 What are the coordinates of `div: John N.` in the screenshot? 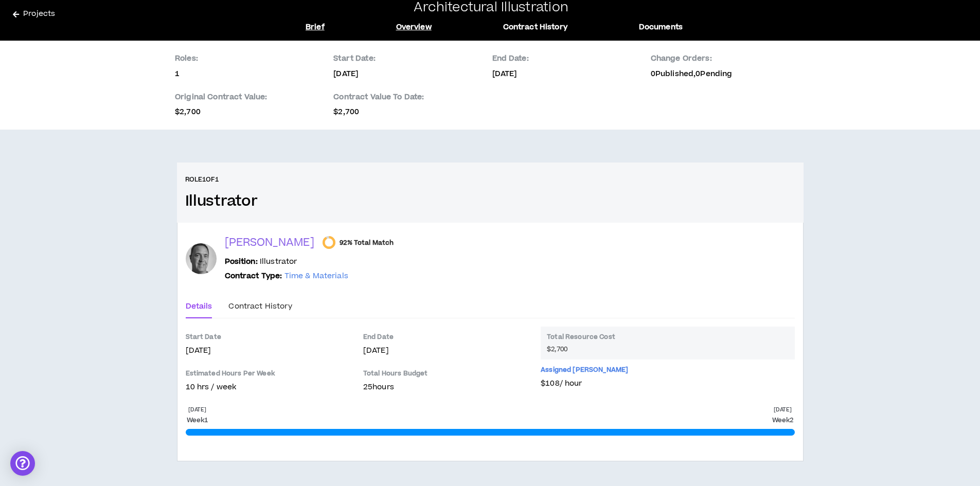 It's located at (201, 258).